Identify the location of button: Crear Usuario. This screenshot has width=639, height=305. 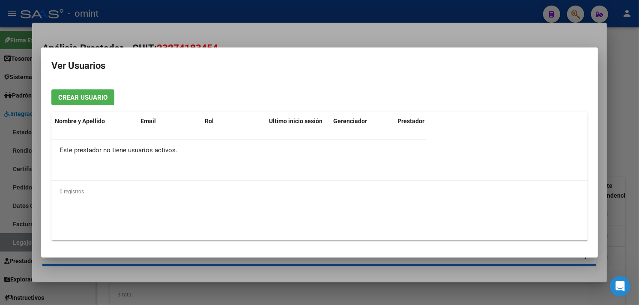
(83, 97).